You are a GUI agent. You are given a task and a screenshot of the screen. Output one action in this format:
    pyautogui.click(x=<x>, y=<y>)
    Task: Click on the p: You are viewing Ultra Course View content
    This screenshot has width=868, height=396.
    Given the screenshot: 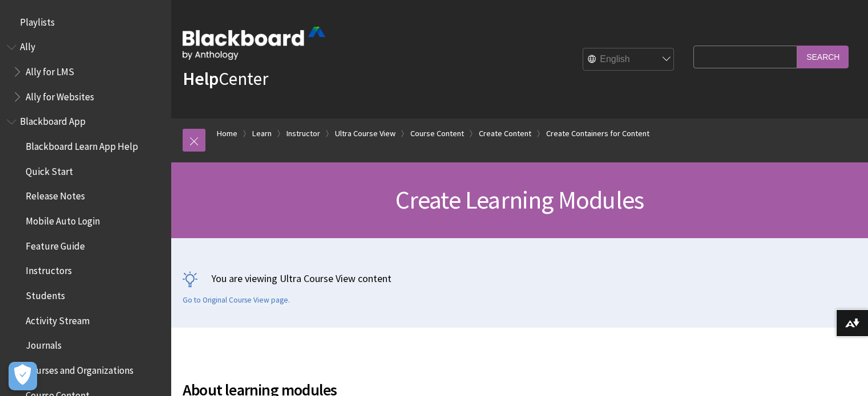 What is the action you would take?
    pyautogui.click(x=520, y=278)
    